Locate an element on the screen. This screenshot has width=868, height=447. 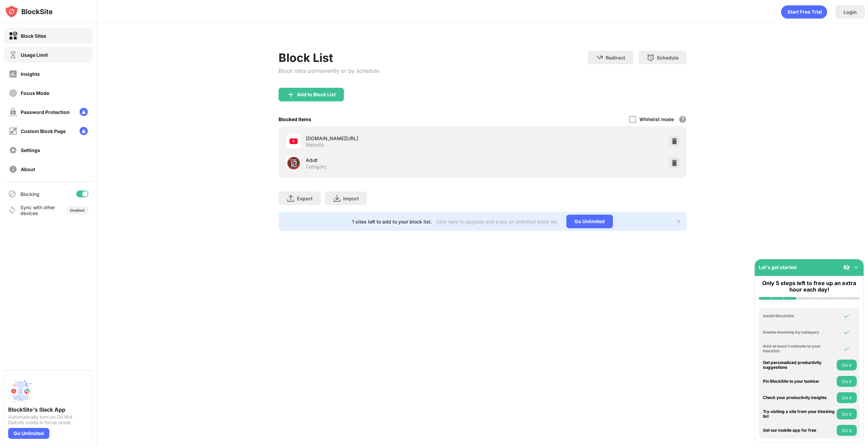
img: insights-off.svg is located at coordinates (13, 74).